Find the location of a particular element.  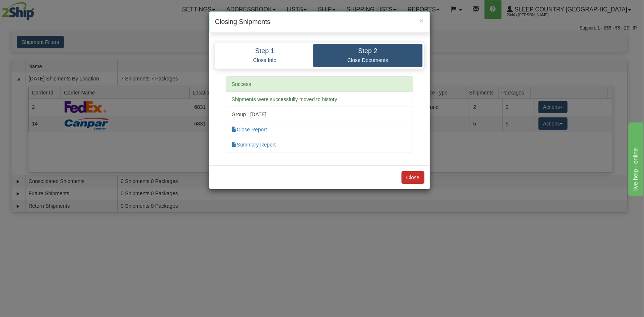

h4: Step 2 is located at coordinates (368, 51).